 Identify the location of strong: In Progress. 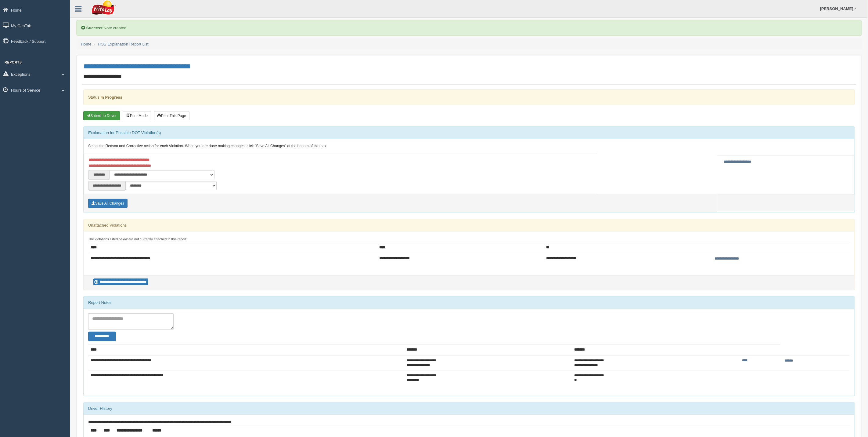
(111, 97).